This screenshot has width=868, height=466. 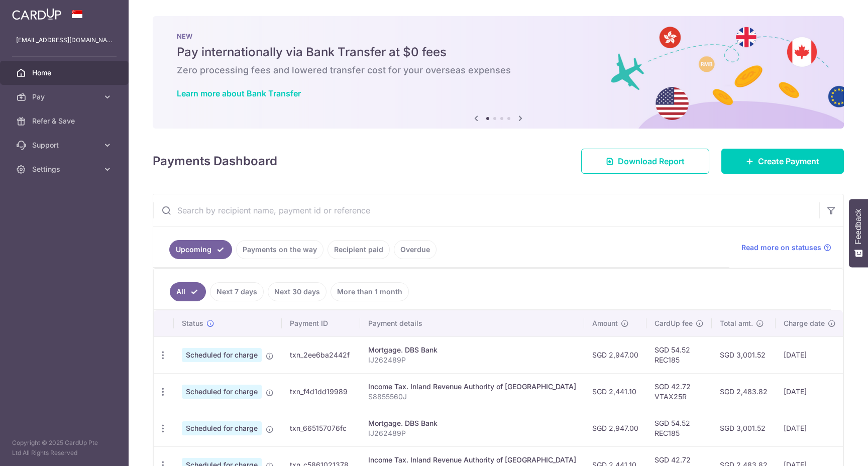 What do you see at coordinates (498, 70) in the screenshot?
I see `h6: Zero processing fees and lowered transfer cost for your overseas expenses` at bounding box center [498, 70].